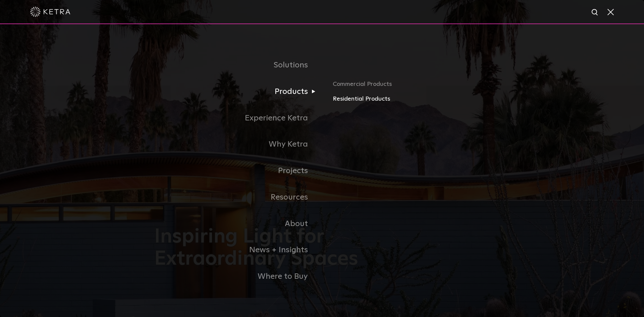 Image resolution: width=644 pixels, height=317 pixels. I want to click on a: Products, so click(238, 92).